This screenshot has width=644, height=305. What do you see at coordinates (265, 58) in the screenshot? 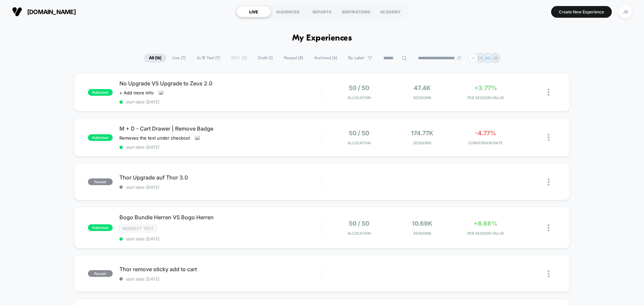
I see `span: Draft ( 1 )` at bounding box center [265, 58].